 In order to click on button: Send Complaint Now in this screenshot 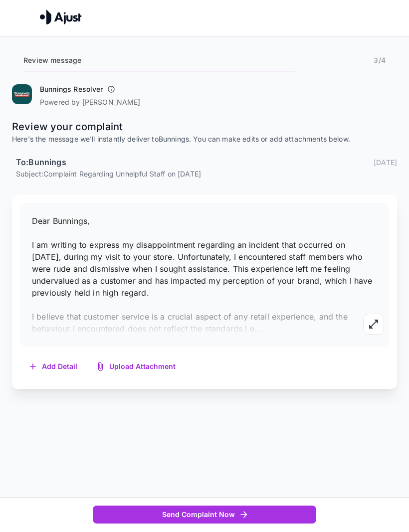, I will do `click(205, 515)`.